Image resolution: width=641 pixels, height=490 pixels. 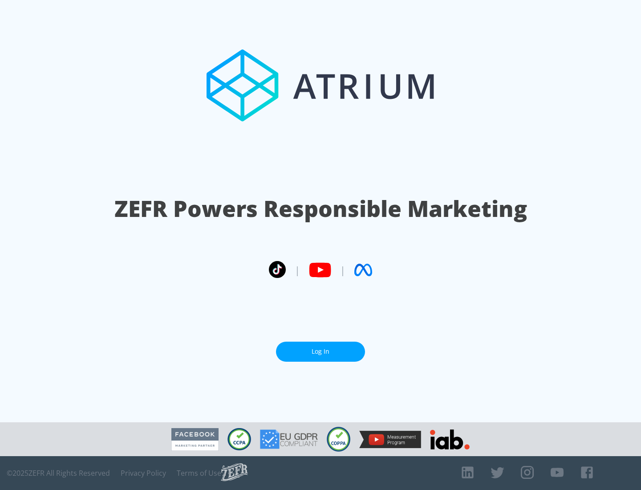 What do you see at coordinates (449, 439) in the screenshot?
I see `img: IAB` at bounding box center [449, 439].